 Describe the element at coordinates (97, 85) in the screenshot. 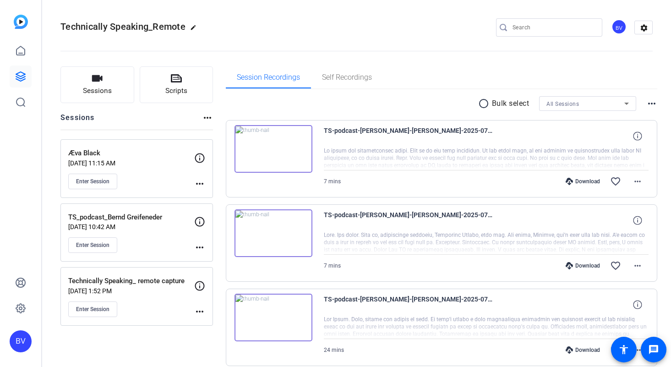

I see `button: Sessions` at that location.